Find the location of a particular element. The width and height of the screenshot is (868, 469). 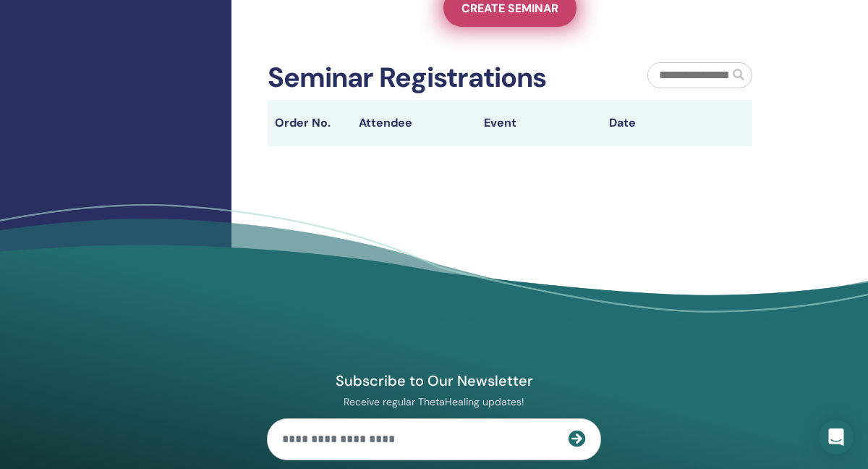

h4: Subscribe to Our Newsletter is located at coordinates (434, 381).